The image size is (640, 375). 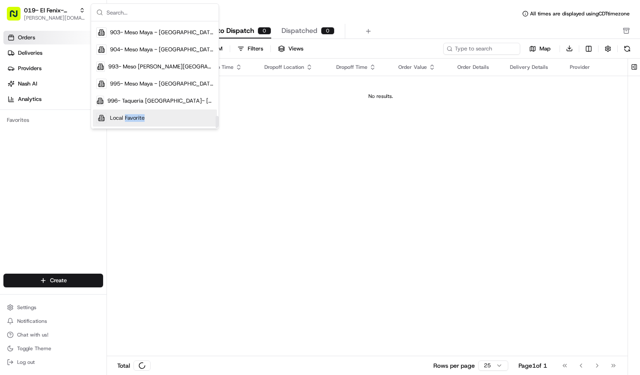 I want to click on button: Views, so click(x=291, y=49).